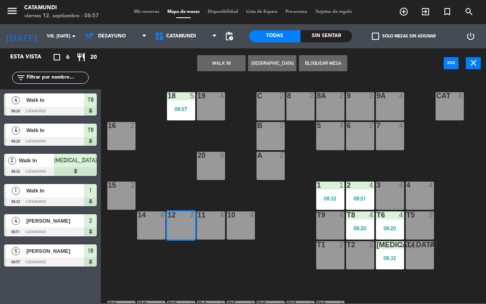 The height and width of the screenshot is (304, 486). What do you see at coordinates (323, 63) in the screenshot?
I see `button: Bloquear Mesa` at bounding box center [323, 63].